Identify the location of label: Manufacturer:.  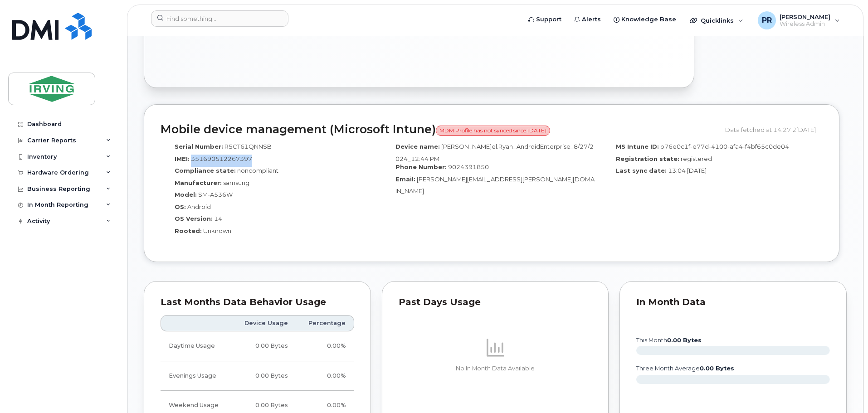
(198, 183).